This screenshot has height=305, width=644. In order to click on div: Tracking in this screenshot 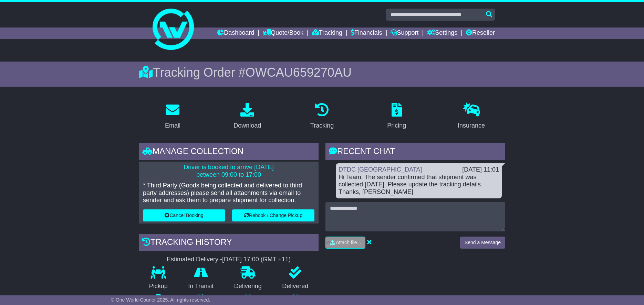, I will do `click(322, 125)`.